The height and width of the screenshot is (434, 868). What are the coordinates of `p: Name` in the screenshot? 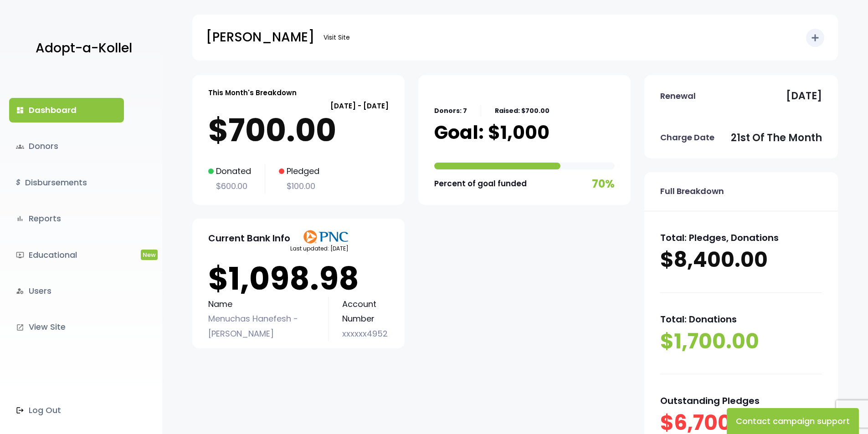 It's located at (261, 304).